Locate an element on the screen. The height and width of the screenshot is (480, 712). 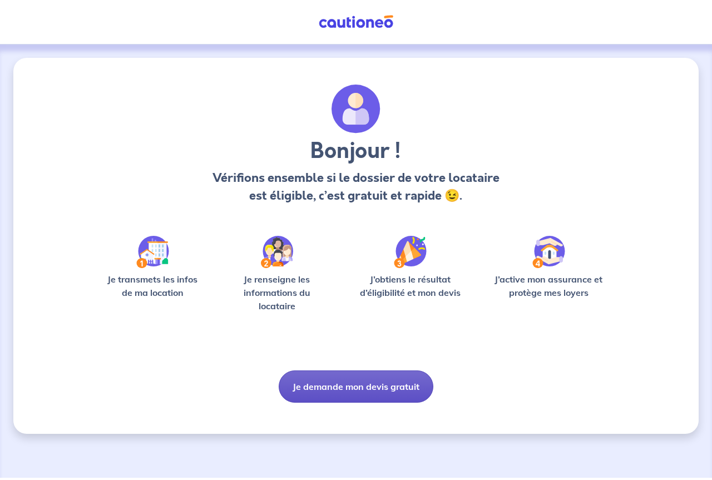
button: Je demande mon devis gratuit is located at coordinates (356, 387).